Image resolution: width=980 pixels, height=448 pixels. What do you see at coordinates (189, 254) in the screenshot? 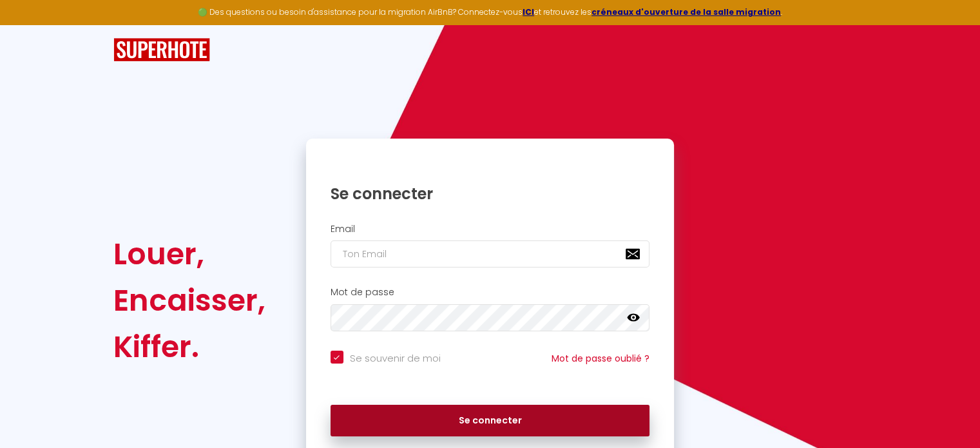
I see `div: Louer,` at bounding box center [189, 254].